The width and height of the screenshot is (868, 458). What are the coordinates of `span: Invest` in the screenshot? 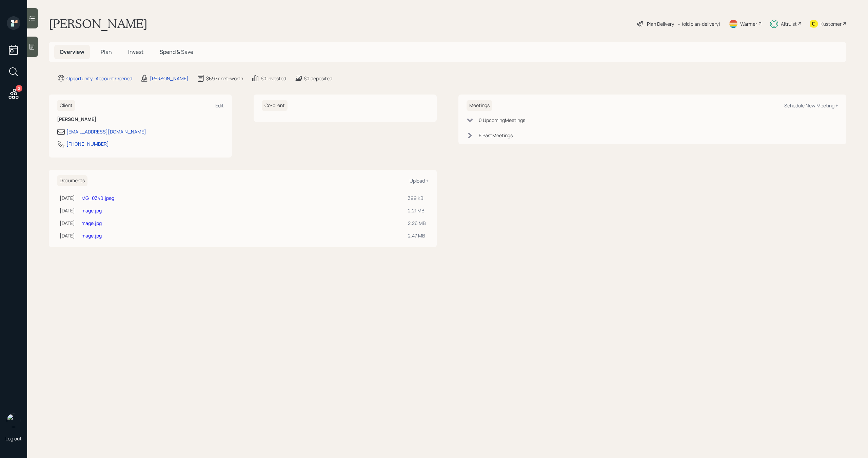 It's located at (136, 52).